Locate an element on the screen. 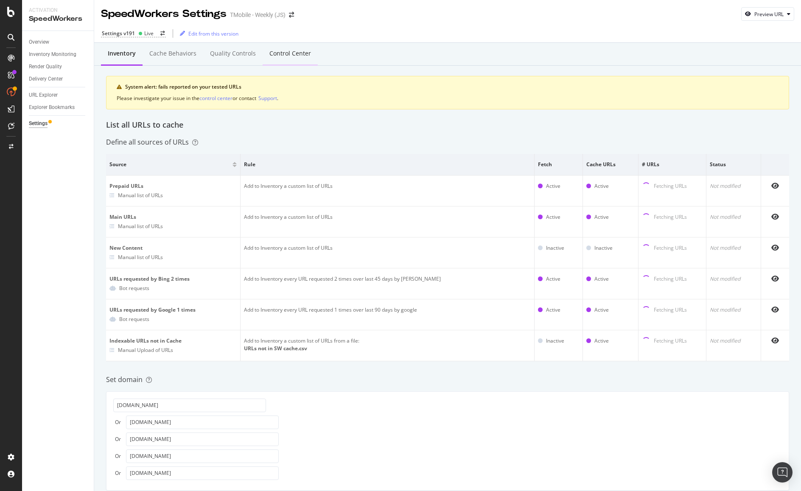  button: Support is located at coordinates (268, 98).